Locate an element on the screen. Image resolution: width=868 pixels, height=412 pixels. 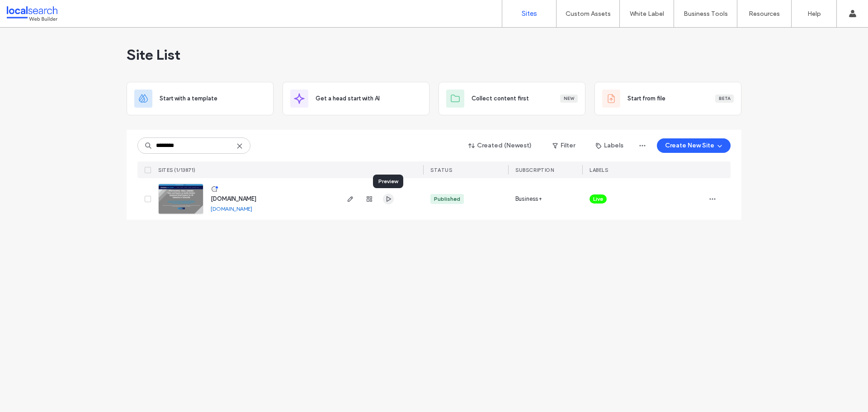
button: Filter is located at coordinates (564, 146).